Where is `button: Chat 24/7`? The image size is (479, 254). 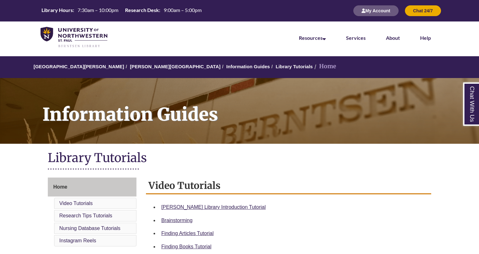
button: Chat 24/7 is located at coordinates (423, 11).